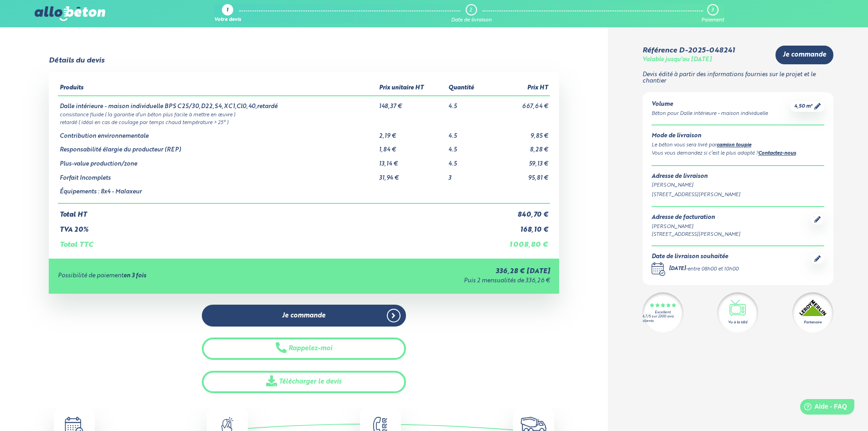 The width and height of the screenshot is (868, 431). I want to click on div: Votre devis, so click(227, 20).